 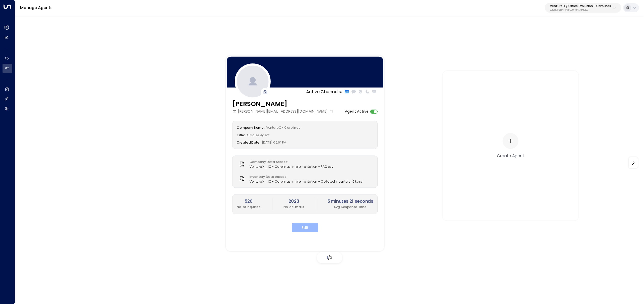 I want to click on h2: 5 minutes 21 seconds, so click(x=350, y=201).